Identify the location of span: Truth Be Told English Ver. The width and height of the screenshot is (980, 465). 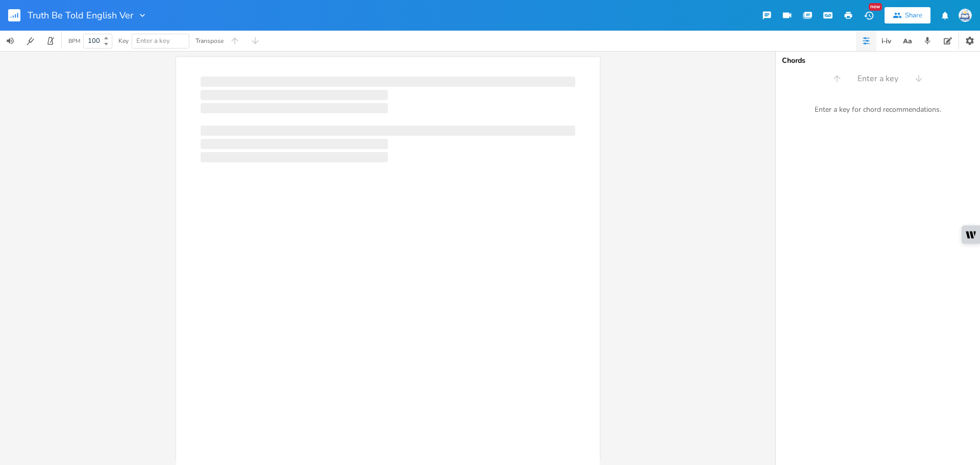
(80, 15).